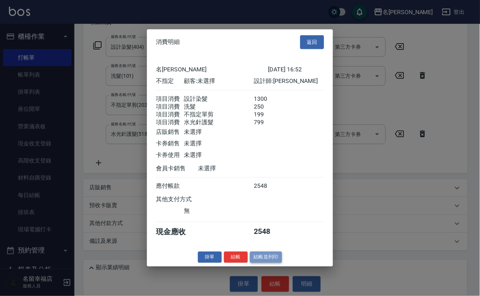 The height and width of the screenshot is (296, 480). What do you see at coordinates (170, 186) in the screenshot?
I see `div: 應付帳款` at bounding box center [170, 186].